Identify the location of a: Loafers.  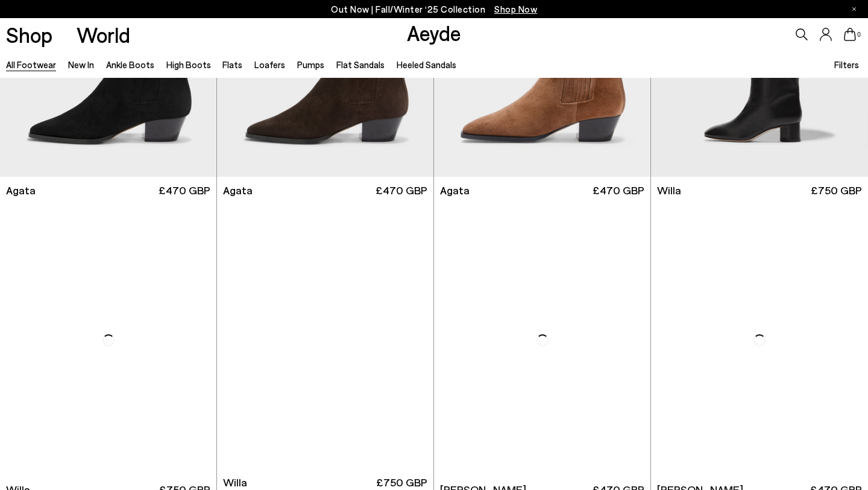
(270, 64).